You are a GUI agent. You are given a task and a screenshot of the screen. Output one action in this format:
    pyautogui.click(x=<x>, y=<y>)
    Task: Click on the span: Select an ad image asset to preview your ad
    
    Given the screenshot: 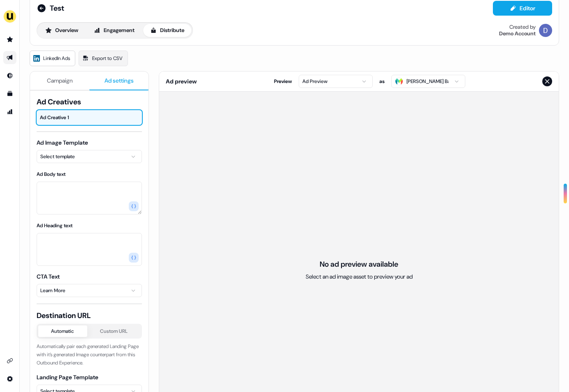 What is the action you would take?
    pyautogui.click(x=359, y=277)
    